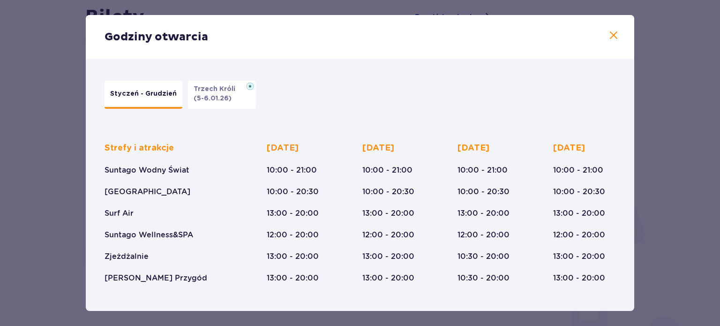 Image resolution: width=720 pixels, height=326 pixels. What do you see at coordinates (147, 170) in the screenshot?
I see `p: Suntago Wodny Świat` at bounding box center [147, 170].